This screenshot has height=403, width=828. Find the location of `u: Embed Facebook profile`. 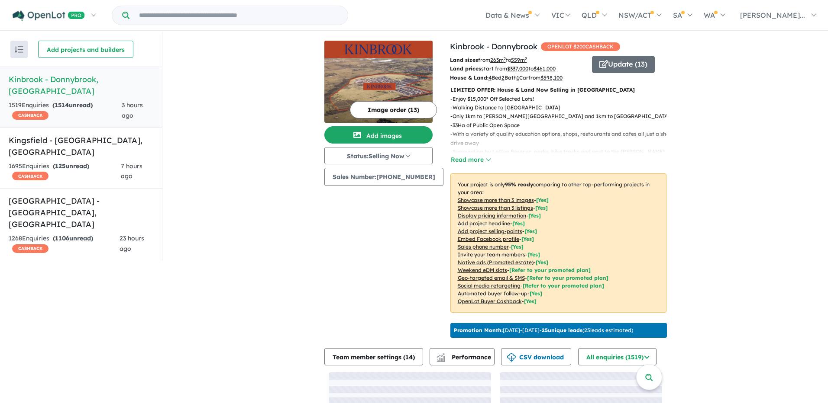

u: Embed Facebook profile is located at coordinates (488, 239).